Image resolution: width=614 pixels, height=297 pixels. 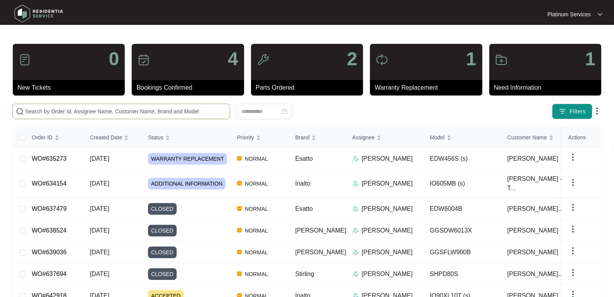 What do you see at coordinates (55, 137) in the screenshot?
I see `th: Order ID` at bounding box center [55, 137].